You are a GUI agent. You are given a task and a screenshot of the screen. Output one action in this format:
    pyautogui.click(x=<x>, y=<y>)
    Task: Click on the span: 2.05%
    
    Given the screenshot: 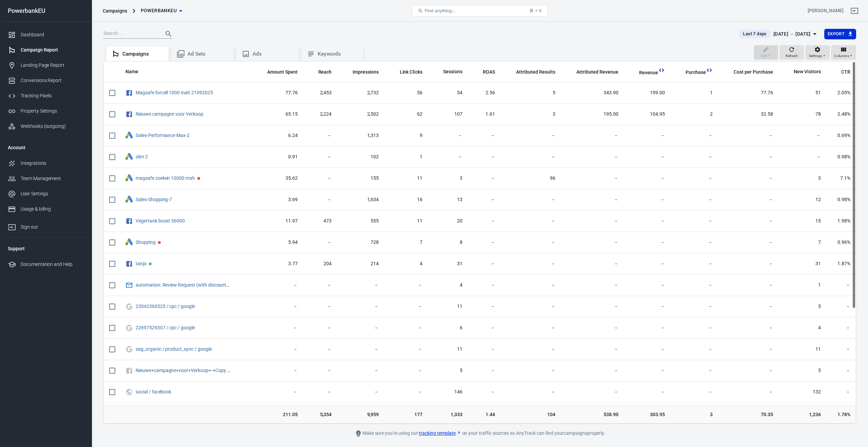 What is the action you would take?
    pyautogui.click(x=841, y=93)
    